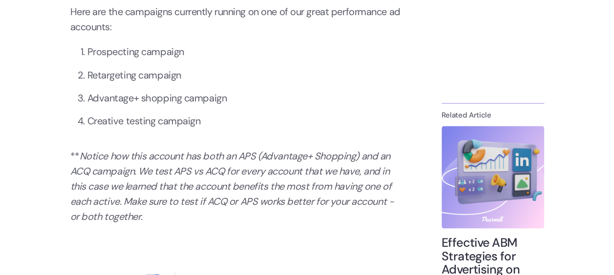 The height and width of the screenshot is (275, 614). What do you see at coordinates (493, 177) in the screenshot?
I see `img: Effective ABM Strategies for Advertising on LinkedIn` at bounding box center [493, 177].